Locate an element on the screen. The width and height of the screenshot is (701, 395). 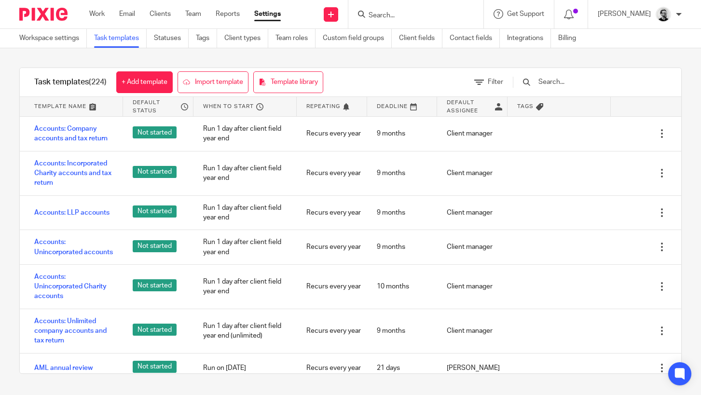
a: Accounts: LLP accounts is located at coordinates (72, 213).